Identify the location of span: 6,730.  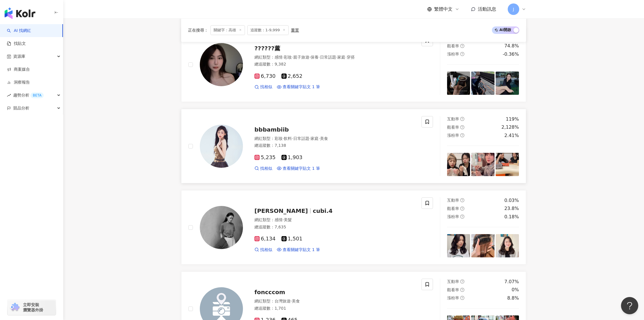
(265, 76).